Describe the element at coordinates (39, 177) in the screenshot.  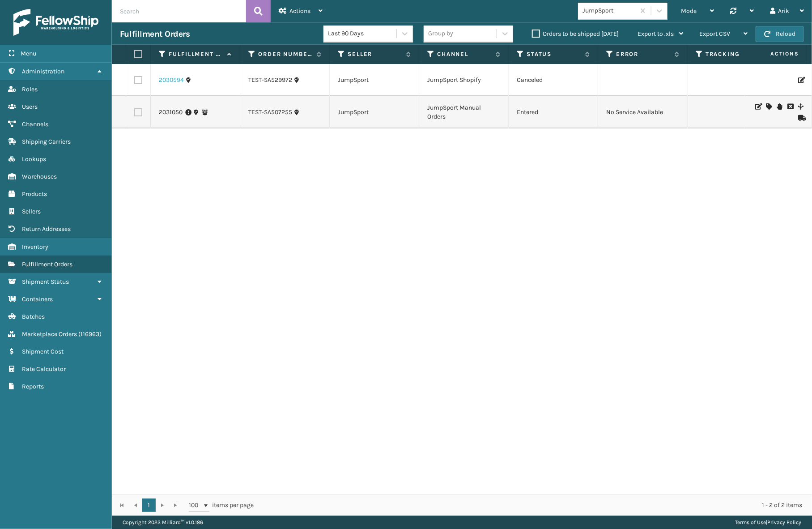
I see `span: Warehouses` at that location.